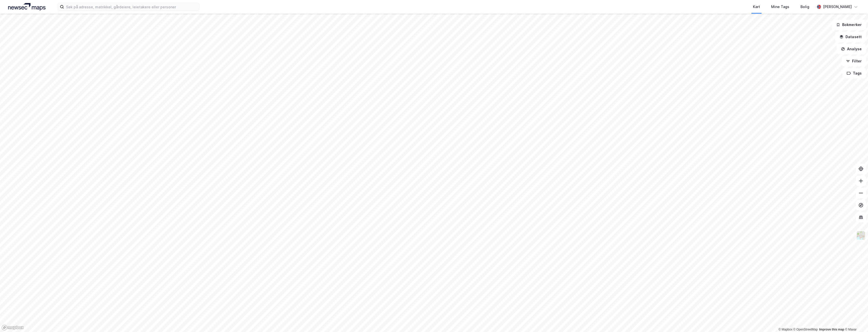 Image resolution: width=868 pixels, height=332 pixels. What do you see at coordinates (780, 7) in the screenshot?
I see `div: Mine Tags` at bounding box center [780, 7].